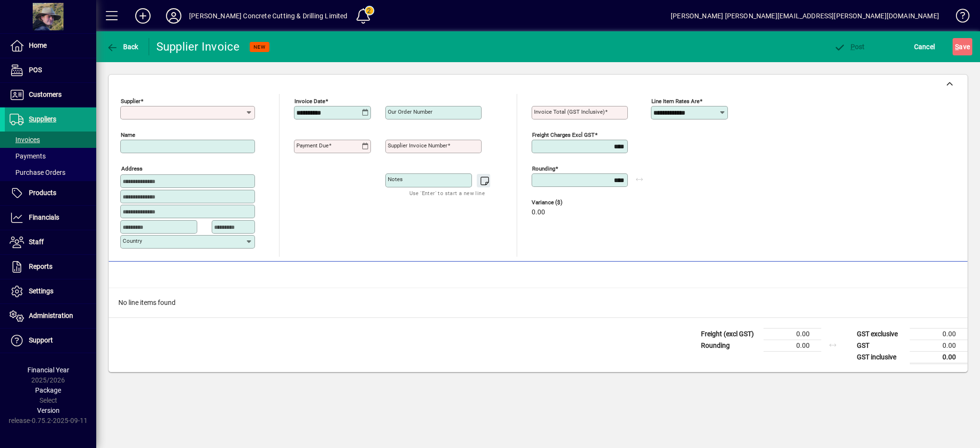 This screenshot has height=448, width=980. Describe the element at coordinates (881, 357) in the screenshot. I see `td: GST inclusive` at that location.